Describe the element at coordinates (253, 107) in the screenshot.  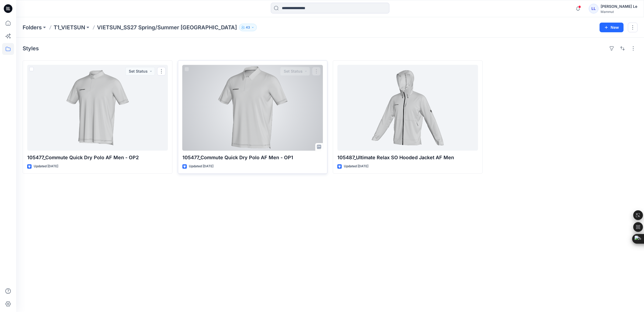
I see `a: 105477_Commute Quick Dry Polo AF Men - OP1` at that location.